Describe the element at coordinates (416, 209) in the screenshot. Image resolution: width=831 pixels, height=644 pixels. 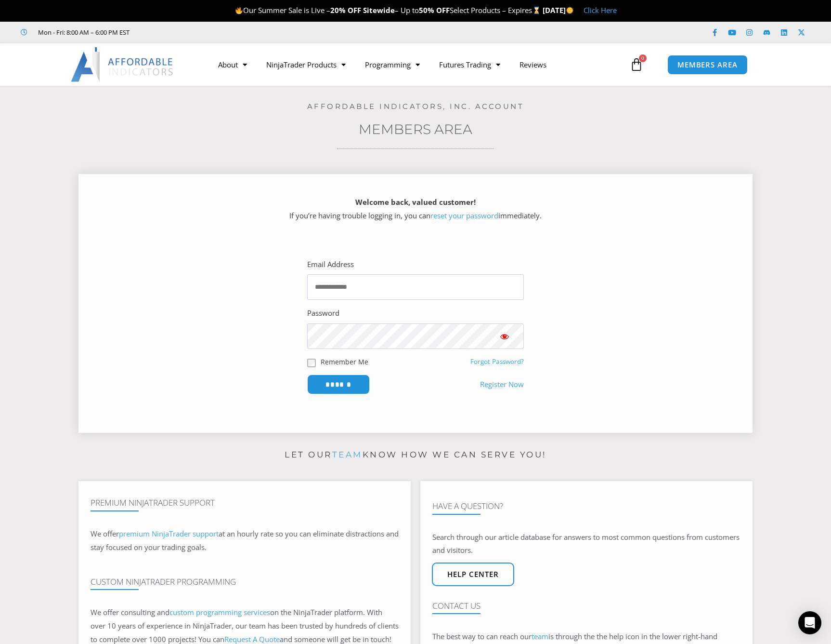
I see `p: If you’re having trouble logging in, you can immediately.` at that location.